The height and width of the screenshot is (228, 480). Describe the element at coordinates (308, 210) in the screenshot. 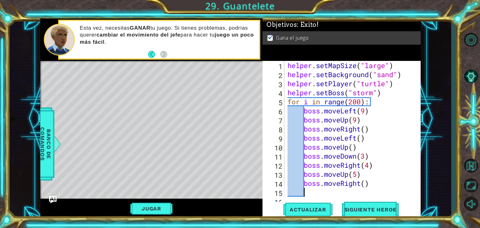

I see `span: Actualizar` at that location.